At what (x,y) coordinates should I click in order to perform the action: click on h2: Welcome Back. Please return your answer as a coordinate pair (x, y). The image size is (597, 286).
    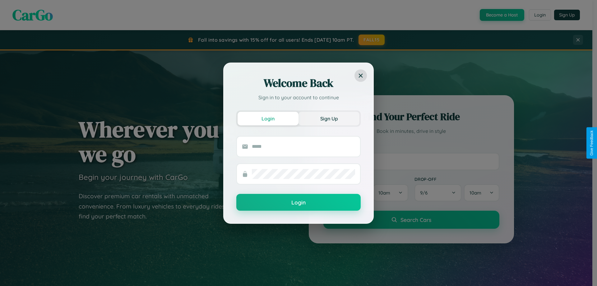
    Looking at the image, I should click on (298, 83).